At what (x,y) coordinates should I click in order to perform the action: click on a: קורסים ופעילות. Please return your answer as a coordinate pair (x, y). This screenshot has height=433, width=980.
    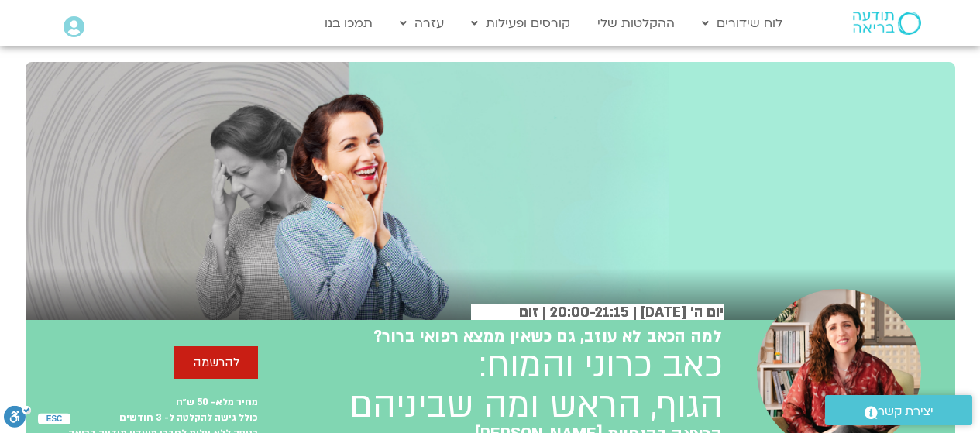
    Looking at the image, I should click on (520, 23).